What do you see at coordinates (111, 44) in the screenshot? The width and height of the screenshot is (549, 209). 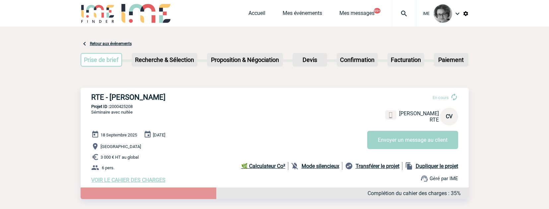 I see `a: Retour aux événements` at bounding box center [111, 44].